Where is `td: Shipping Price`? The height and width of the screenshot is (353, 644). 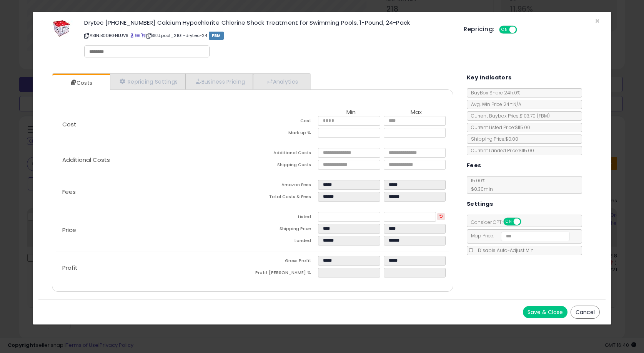 td: Shipping Price is located at coordinates (285, 230).